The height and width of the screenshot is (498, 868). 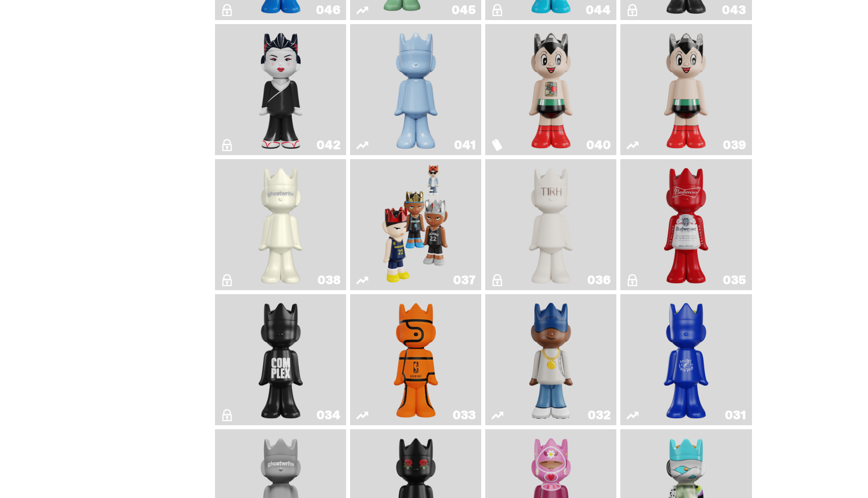 I want to click on div: 031, so click(x=735, y=415).